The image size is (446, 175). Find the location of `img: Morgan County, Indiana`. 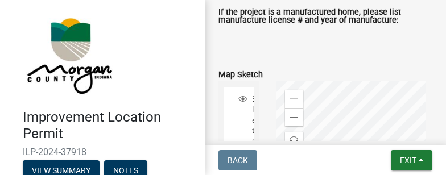

img: Morgan County, Indiana is located at coordinates (68, 55).